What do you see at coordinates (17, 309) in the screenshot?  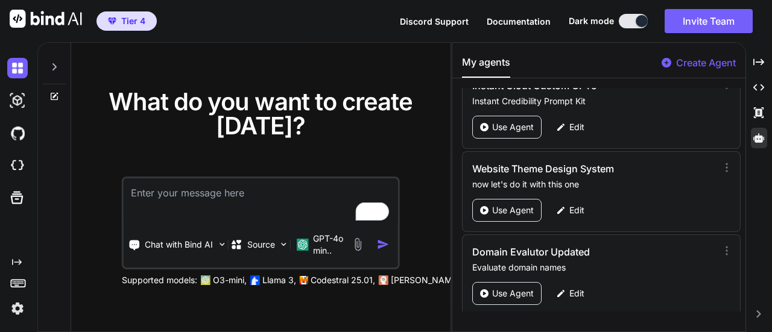 I see `img: settings` at bounding box center [17, 309].